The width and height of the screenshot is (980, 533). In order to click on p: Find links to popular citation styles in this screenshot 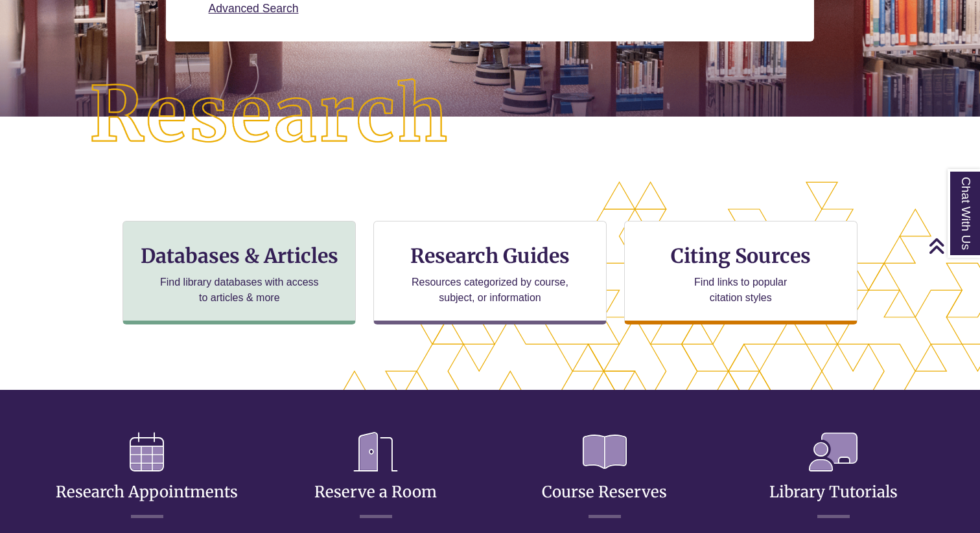, I will do `click(741, 290)`.